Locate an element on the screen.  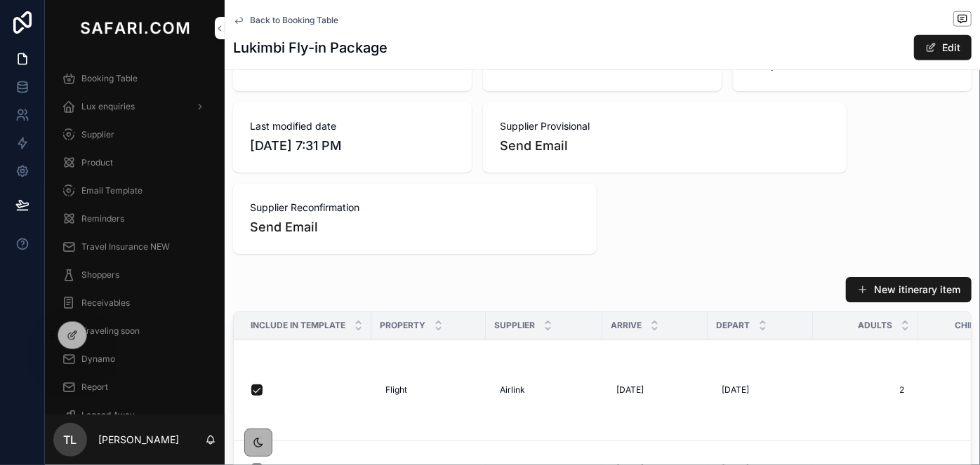
a: Receivables is located at coordinates (135, 303).